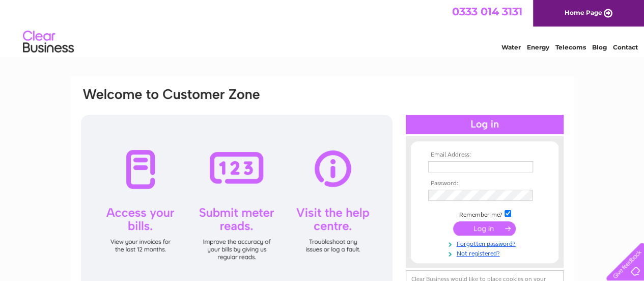  Describe the element at coordinates (511, 47) in the screenshot. I see `a: Water` at that location.